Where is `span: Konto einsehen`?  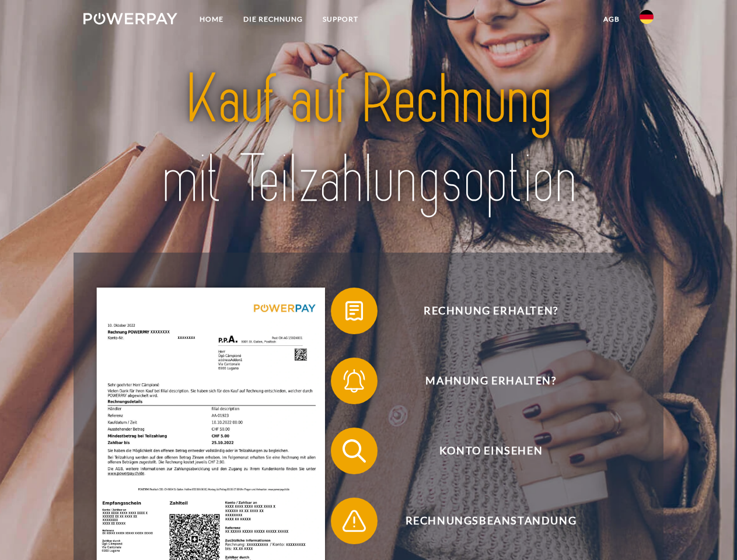
span: Konto einsehen is located at coordinates (490, 451).